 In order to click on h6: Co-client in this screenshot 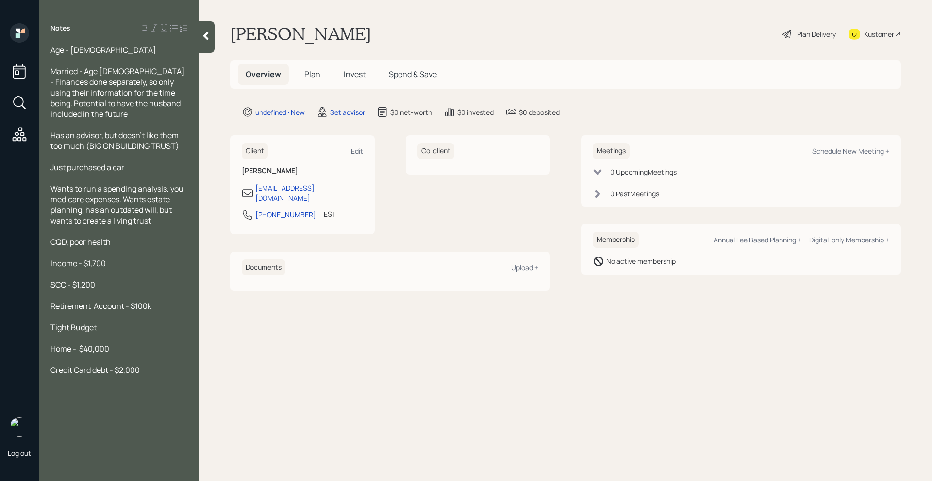, I will do `click(436, 151)`.